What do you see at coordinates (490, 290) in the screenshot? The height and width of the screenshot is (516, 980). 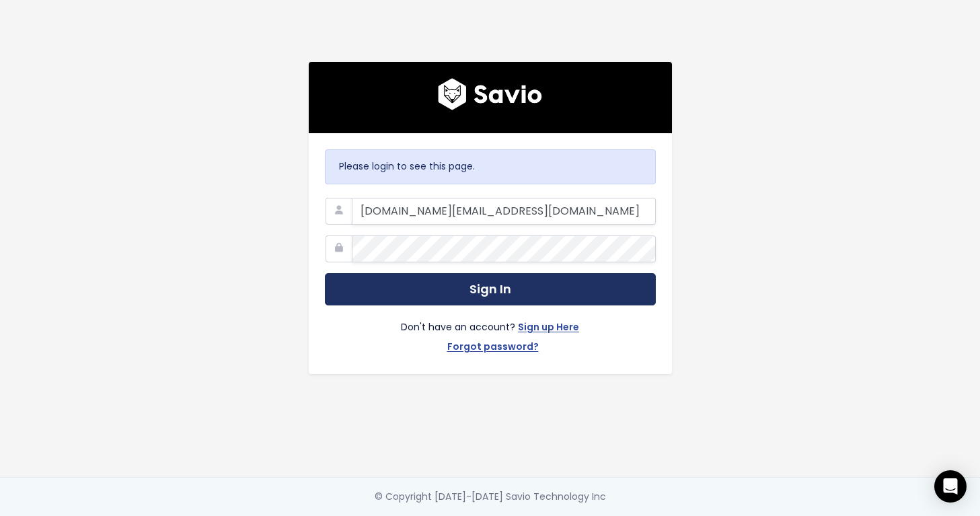 I see `button: Sign In` at bounding box center [490, 290].